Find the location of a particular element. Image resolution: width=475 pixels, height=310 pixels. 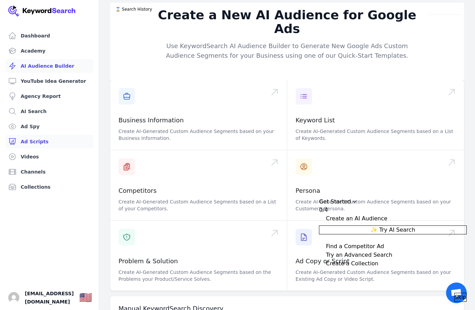

div: Create a Collection is located at coordinates (352, 264).